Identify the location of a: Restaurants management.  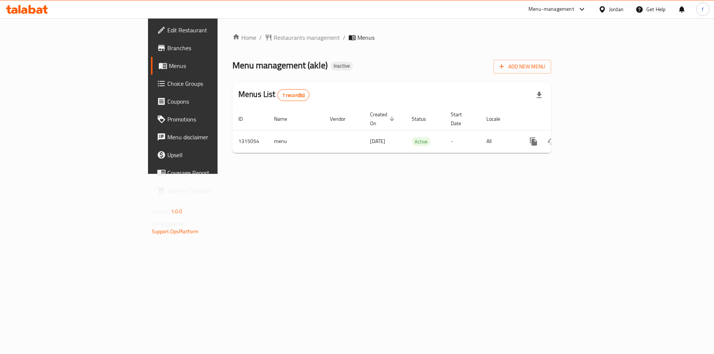
(302, 38).